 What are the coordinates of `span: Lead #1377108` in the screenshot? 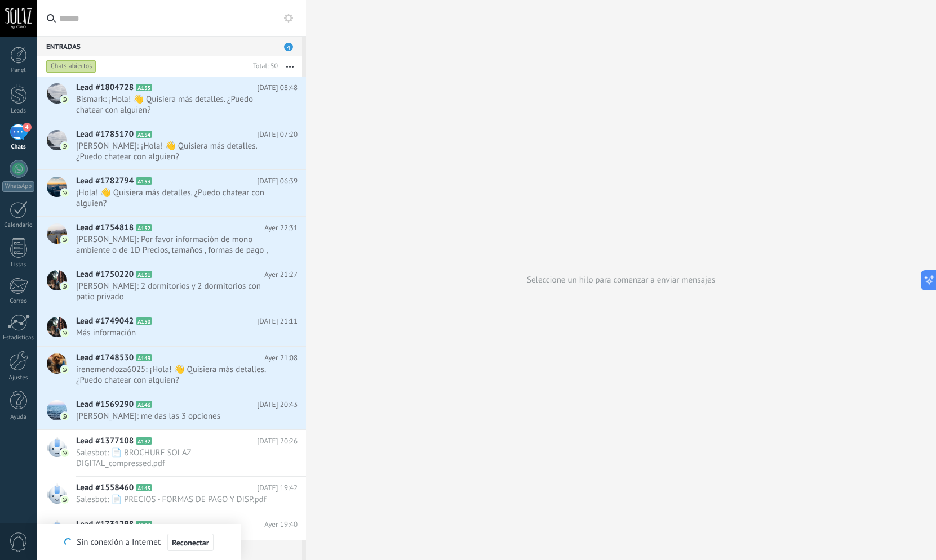 It's located at (105, 441).